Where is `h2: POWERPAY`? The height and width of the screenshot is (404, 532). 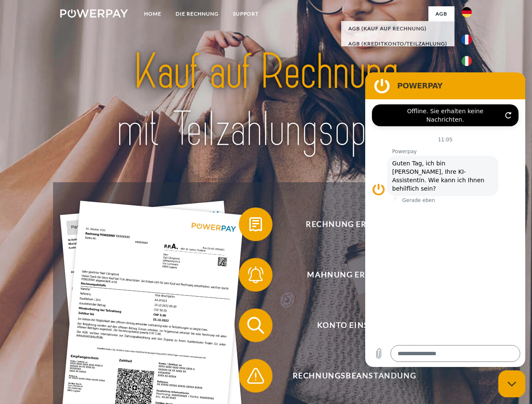 h2: POWERPAY is located at coordinates (92, 14).